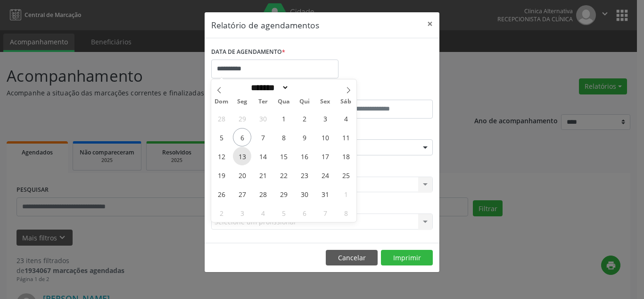 The width and height of the screenshot is (644, 299). What do you see at coordinates (325, 118) in the screenshot?
I see `span: Outubro 3, 2025` at bounding box center [325, 118].